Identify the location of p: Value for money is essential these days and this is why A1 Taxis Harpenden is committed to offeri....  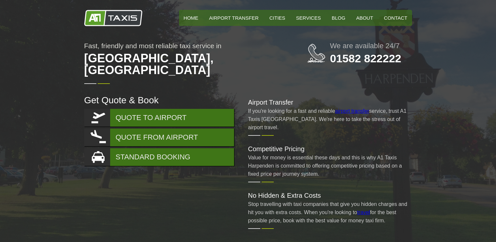
(330, 166).